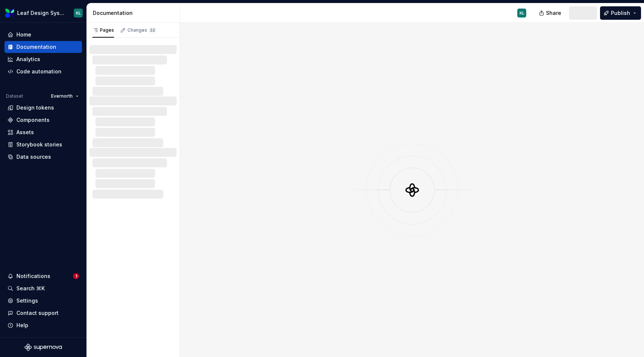 This screenshot has width=644, height=357. What do you see at coordinates (33, 120) in the screenshot?
I see `div: Components` at bounding box center [33, 120].